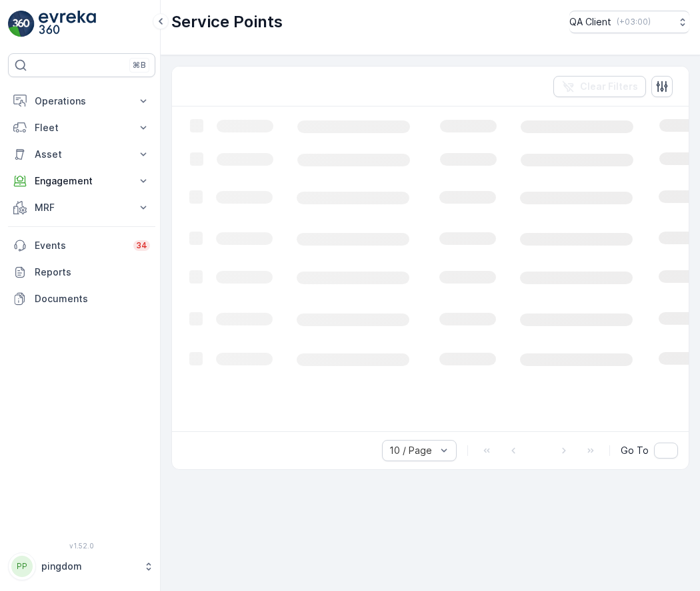  Describe the element at coordinates (82, 101) in the screenshot. I see `button: Operations` at that location.